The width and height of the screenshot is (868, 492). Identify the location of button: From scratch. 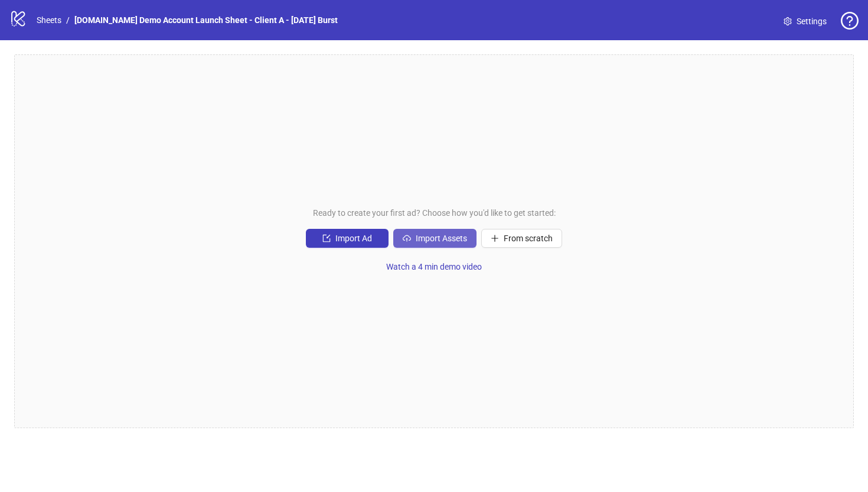
(521, 238).